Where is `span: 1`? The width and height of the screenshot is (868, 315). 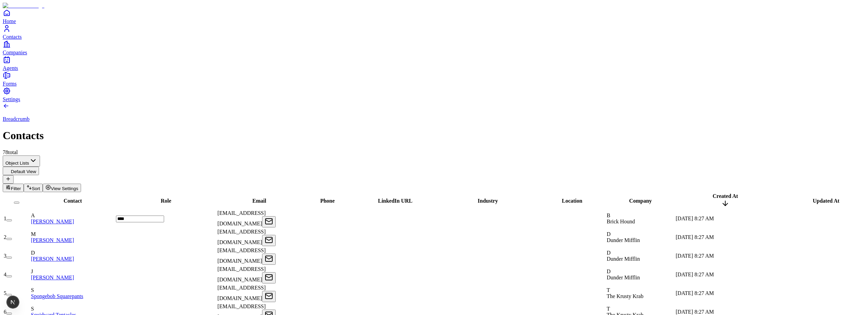
span: 1 is located at coordinates (5, 218).